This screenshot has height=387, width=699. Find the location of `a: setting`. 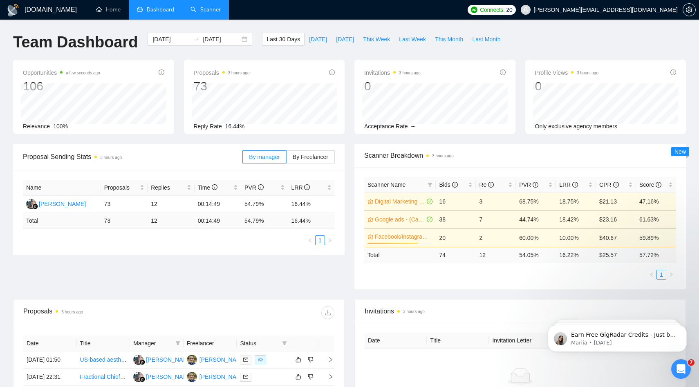

a: setting is located at coordinates (689, 10).